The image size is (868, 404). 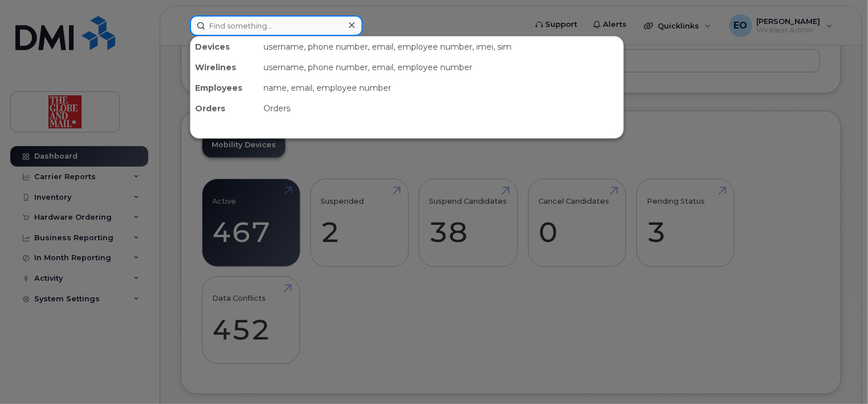 What do you see at coordinates (441, 88) in the screenshot?
I see `div: name, email, employee number` at bounding box center [441, 88].